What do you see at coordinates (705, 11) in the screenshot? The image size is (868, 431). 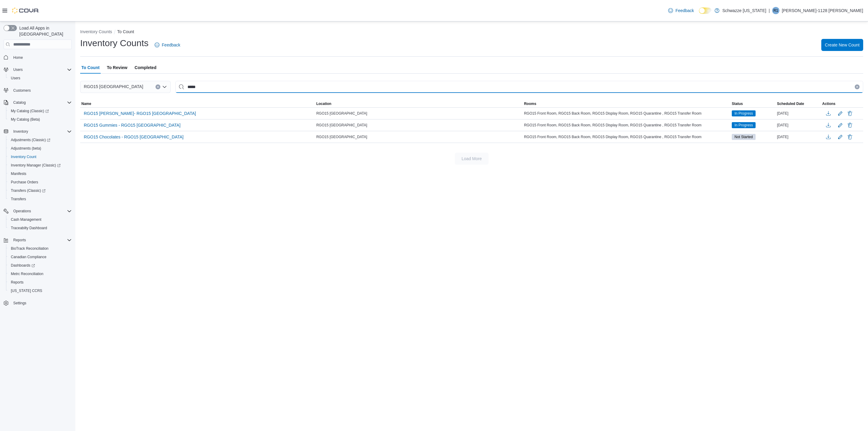 I see `input: Dark Mode` at bounding box center [705, 11].